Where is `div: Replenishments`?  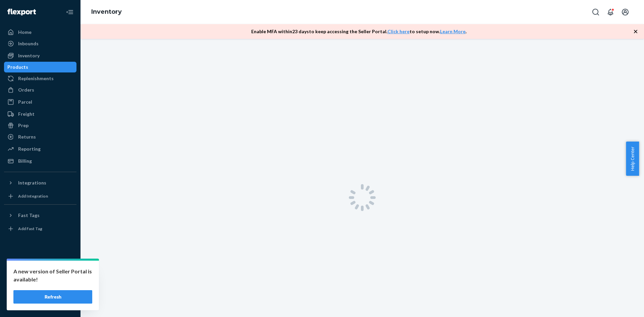 div: Replenishments is located at coordinates (36, 78).